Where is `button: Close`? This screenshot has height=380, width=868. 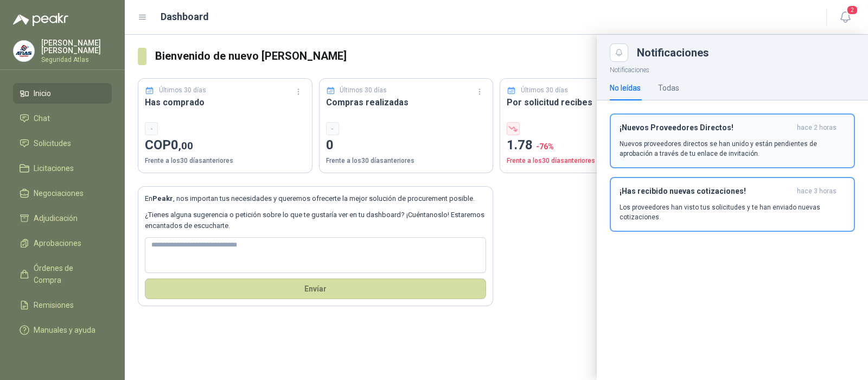 button: Close is located at coordinates (619, 52).